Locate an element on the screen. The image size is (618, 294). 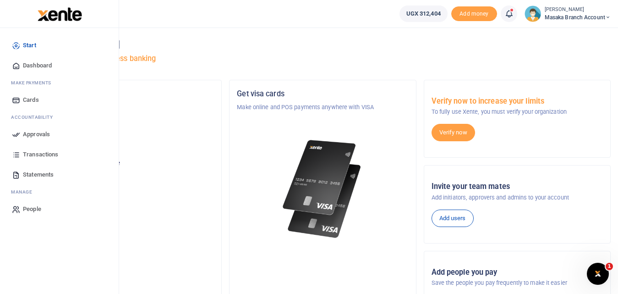
h5: Organization is located at coordinates (128, 94).